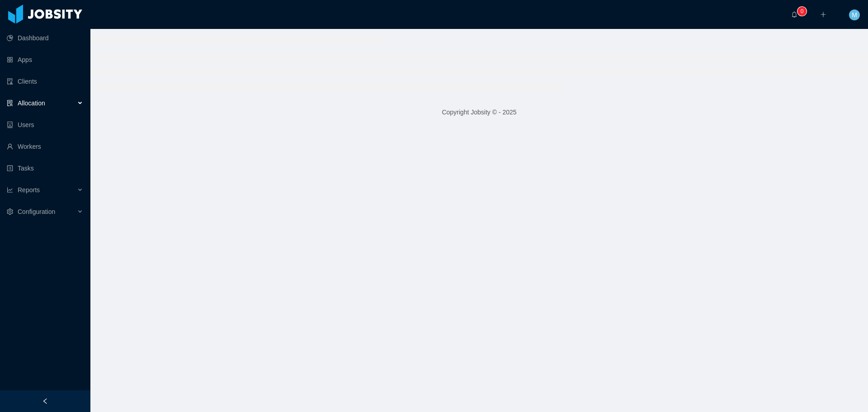 This screenshot has height=412, width=868. What do you see at coordinates (45, 147) in the screenshot?
I see `a: icon: userWorkers` at bounding box center [45, 147].